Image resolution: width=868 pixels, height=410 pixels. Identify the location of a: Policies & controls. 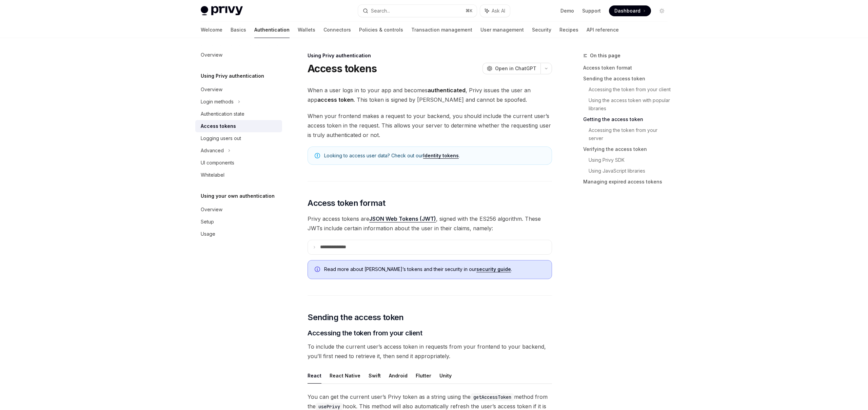
(381, 30).